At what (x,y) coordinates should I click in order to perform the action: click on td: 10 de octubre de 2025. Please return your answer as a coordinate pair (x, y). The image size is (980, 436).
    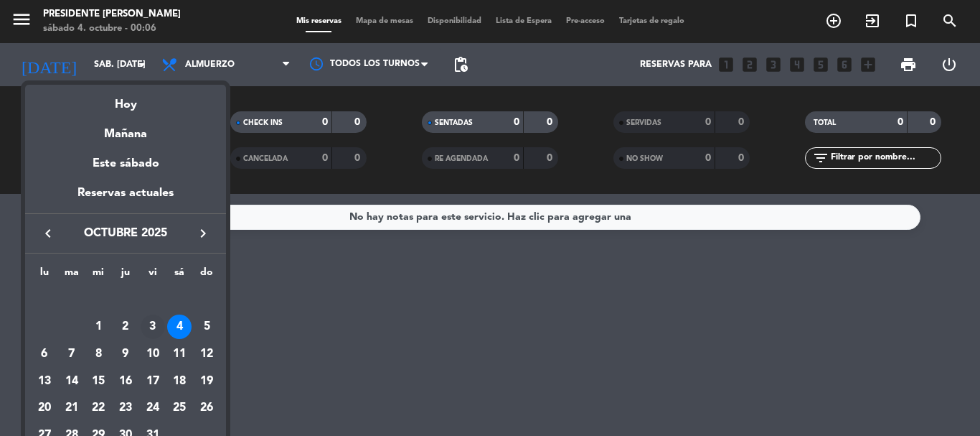
    Looking at the image, I should click on (153, 354).